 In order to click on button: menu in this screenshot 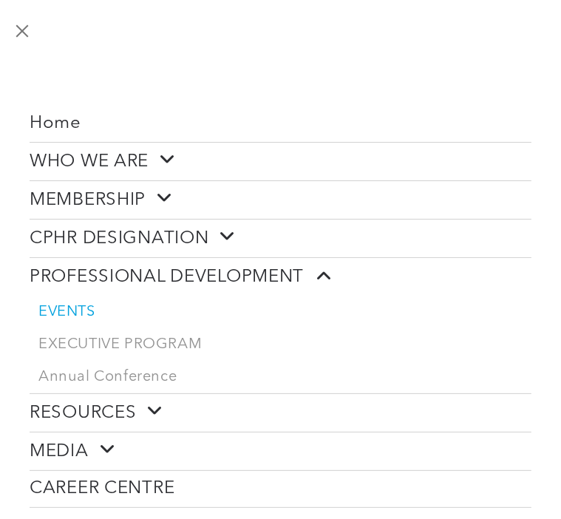, I will do `click(22, 31)`.